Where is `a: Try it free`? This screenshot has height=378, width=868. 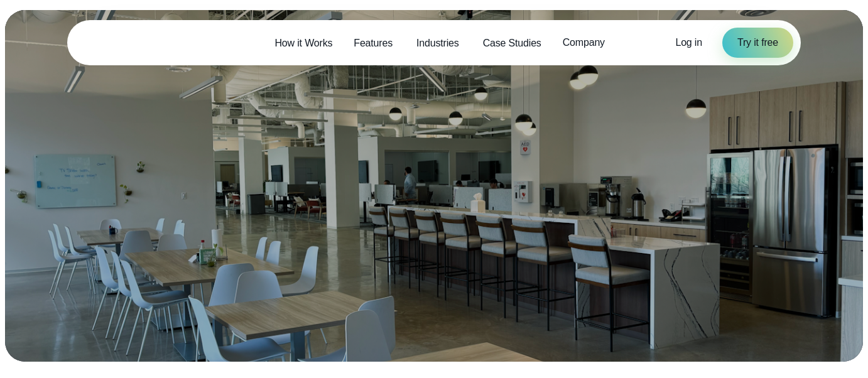
a: Try it free is located at coordinates (757, 43).